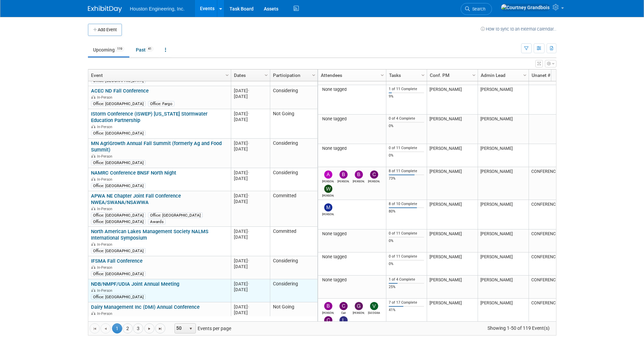 This screenshot has height=364, width=644. Describe the element at coordinates (202, 329) in the screenshot. I see `span: Events per page` at that location.